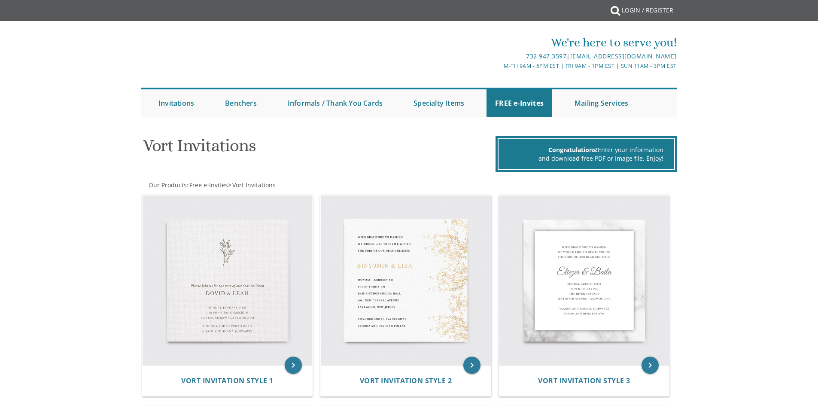 This screenshot has height=406, width=818. Describe the element at coordinates (406, 280) in the screenshot. I see `img: Vort Invitation Style 2` at that location.